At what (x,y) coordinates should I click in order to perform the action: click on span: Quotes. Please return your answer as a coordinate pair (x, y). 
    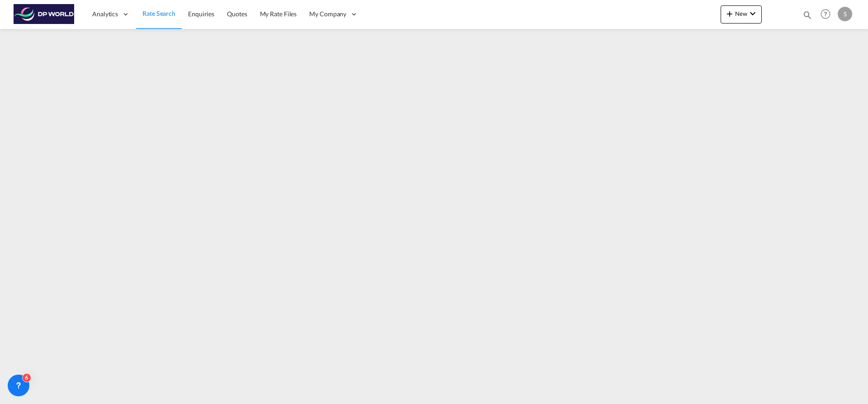
    Looking at the image, I should click on (237, 13).